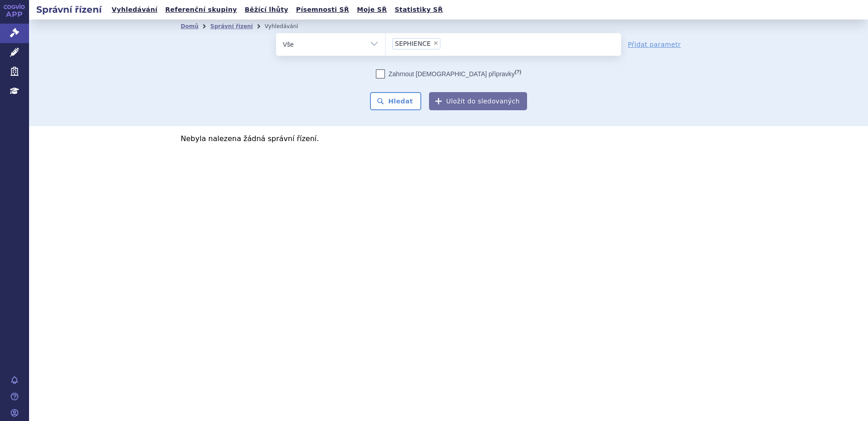  Describe the element at coordinates (413, 44) in the screenshot. I see `span: SEPHIENCE` at that location.